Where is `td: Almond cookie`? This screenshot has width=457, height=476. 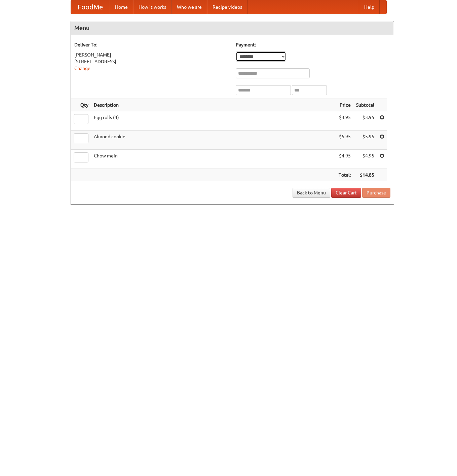
td: Almond cookie is located at coordinates (214, 140).